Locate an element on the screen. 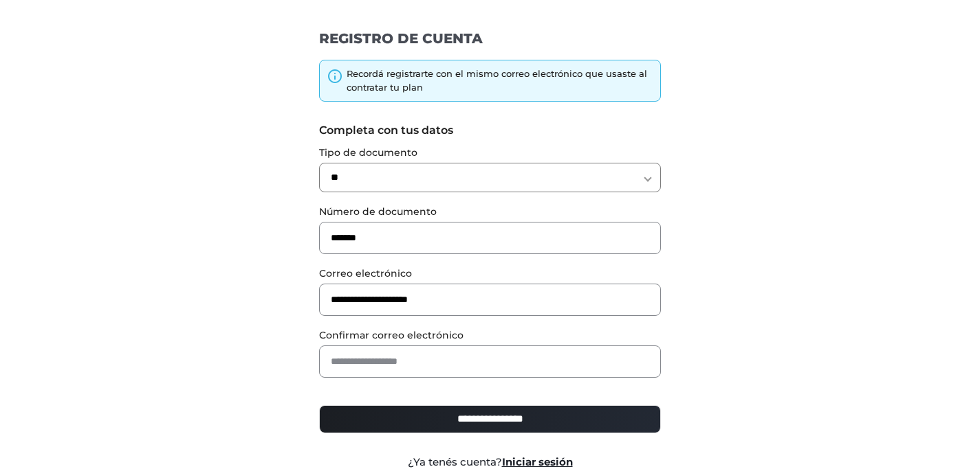 The image size is (980, 469). label: Correo electrónico is located at coordinates (489, 273).